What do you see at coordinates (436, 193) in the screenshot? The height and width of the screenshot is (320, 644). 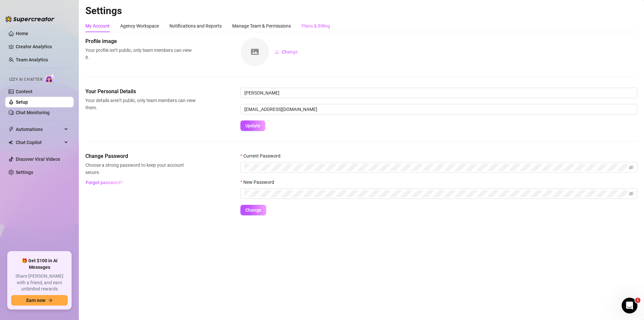 I see `input: New Password` at bounding box center [436, 193].